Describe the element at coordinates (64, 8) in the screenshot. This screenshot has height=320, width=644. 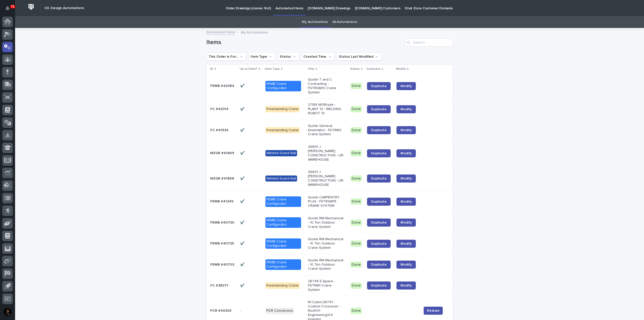
I see `h2: 03. Design Automations` at that location.